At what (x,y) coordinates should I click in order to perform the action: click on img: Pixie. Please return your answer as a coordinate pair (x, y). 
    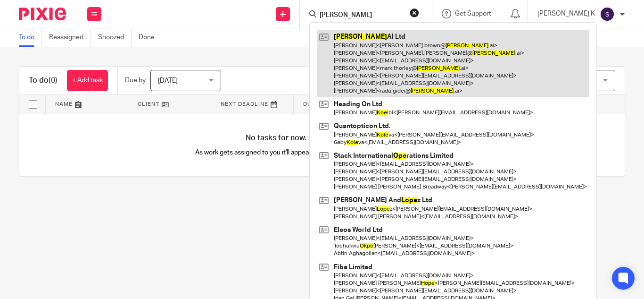
    Looking at the image, I should click on (42, 14).